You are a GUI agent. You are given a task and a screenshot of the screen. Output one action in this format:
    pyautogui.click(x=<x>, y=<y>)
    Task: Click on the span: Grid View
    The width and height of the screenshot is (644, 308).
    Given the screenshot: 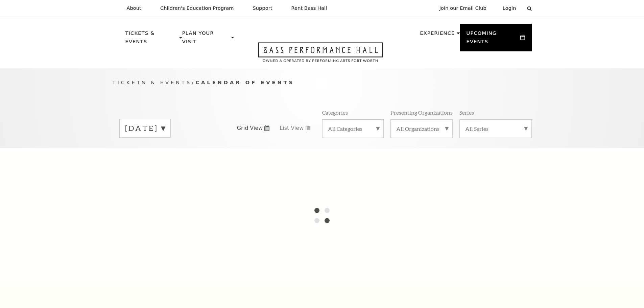 What is the action you would take?
    pyautogui.click(x=250, y=128)
    